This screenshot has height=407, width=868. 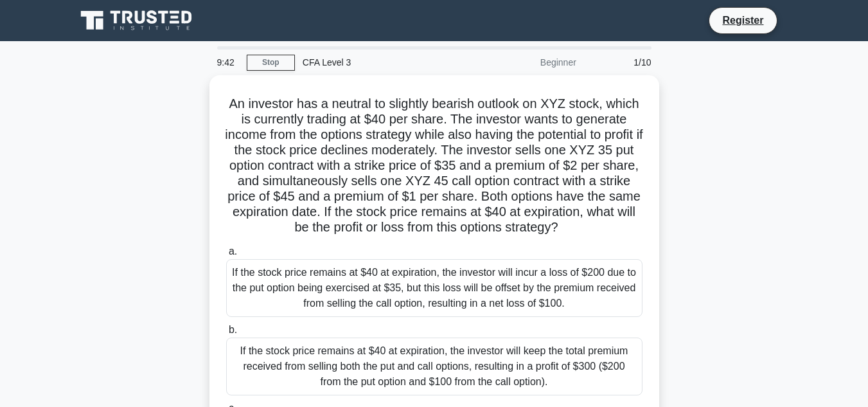 I want to click on div: CFA Level 3, so click(x=382, y=62).